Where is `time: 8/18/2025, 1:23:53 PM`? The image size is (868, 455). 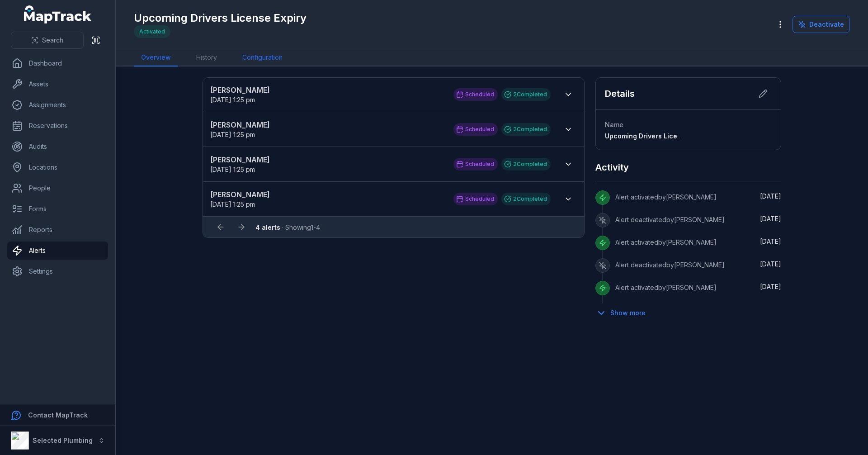
time: 8/18/2025, 1:23:53 PM is located at coordinates (770, 241).